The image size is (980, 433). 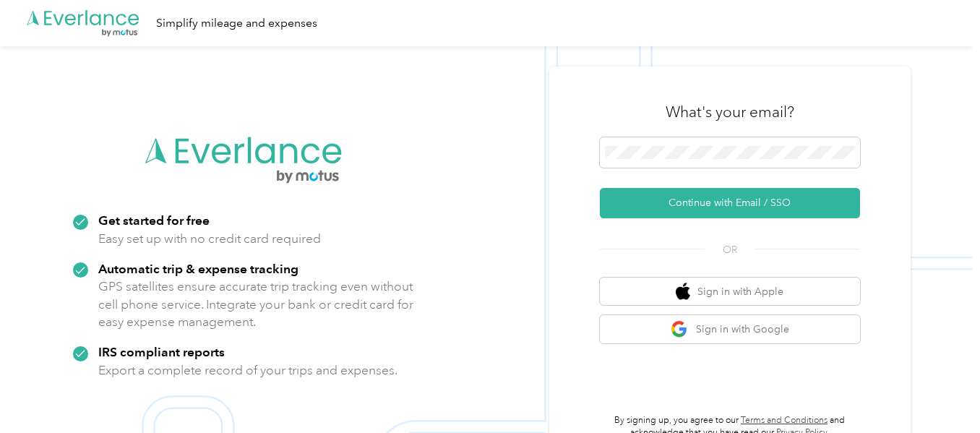 I want to click on button: apple logoSign in with Apple, so click(x=730, y=292).